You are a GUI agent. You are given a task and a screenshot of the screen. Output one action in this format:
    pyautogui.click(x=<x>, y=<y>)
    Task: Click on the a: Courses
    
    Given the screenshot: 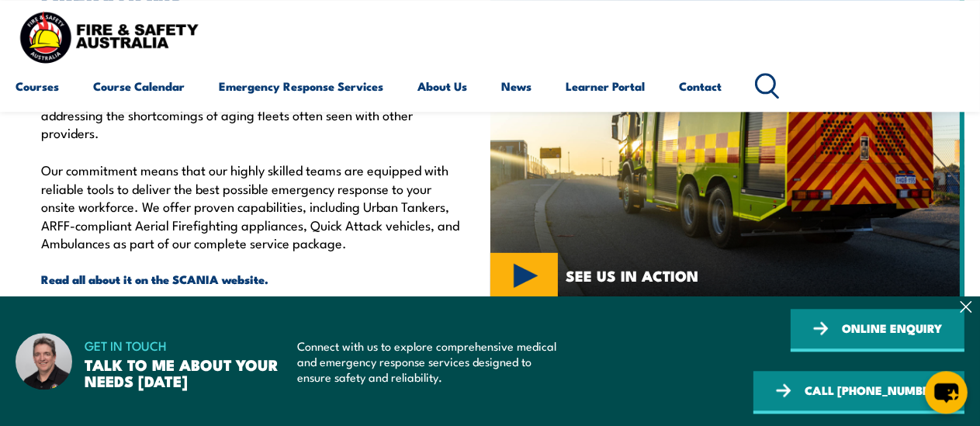 What is the action you would take?
    pyautogui.click(x=37, y=86)
    